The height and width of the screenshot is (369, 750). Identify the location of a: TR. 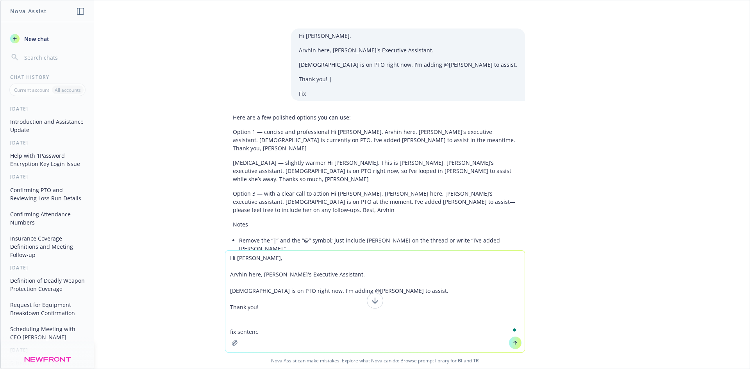
(476, 360).